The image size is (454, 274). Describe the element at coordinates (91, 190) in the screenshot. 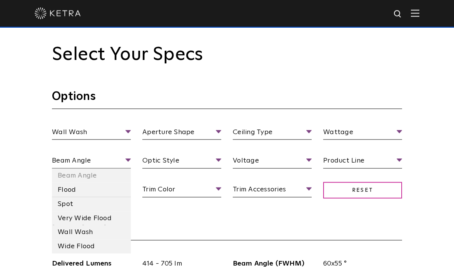

I see `li: Flood` at that location.